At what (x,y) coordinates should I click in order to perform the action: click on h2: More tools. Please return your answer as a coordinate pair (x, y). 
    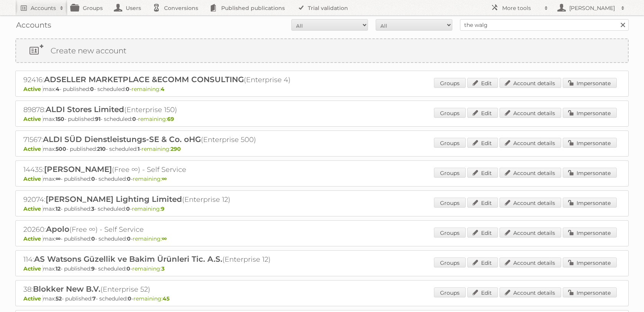
    Looking at the image, I should click on (522, 8).